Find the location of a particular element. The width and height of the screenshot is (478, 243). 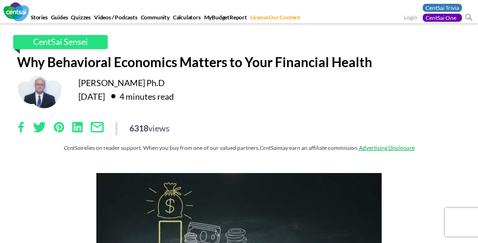

a: Calculators is located at coordinates (186, 18).